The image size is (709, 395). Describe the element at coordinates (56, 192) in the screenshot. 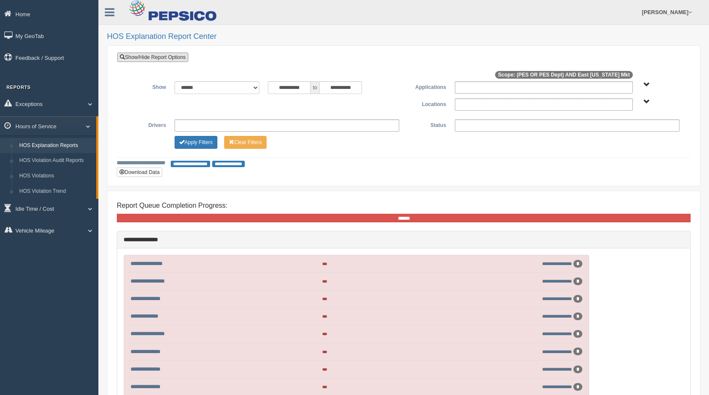

I see `a: HOS Violation Trend` at that location.